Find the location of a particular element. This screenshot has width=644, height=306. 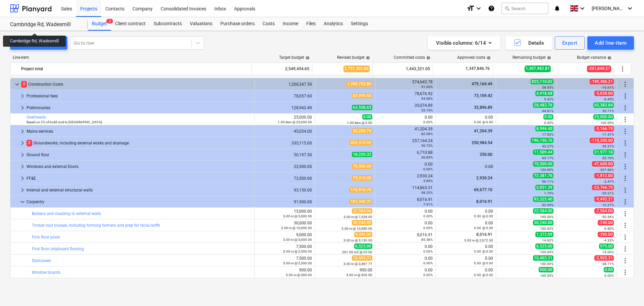

small: 261.00 m2 @ 25.00 is located at coordinates (357, 252).